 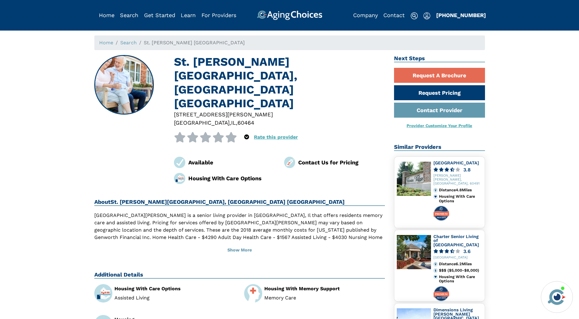 What do you see at coordinates (467, 169) in the screenshot?
I see `div: 3.8` at bounding box center [467, 169].